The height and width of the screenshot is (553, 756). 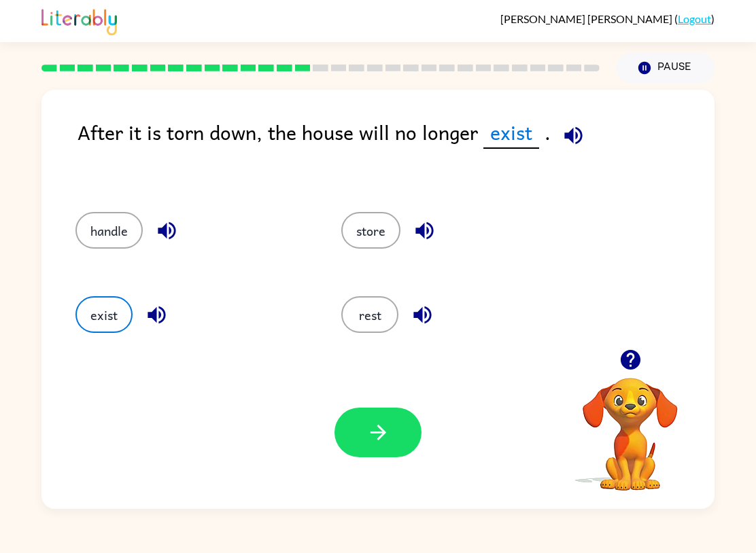 I want to click on img: Literably, so click(x=79, y=20).